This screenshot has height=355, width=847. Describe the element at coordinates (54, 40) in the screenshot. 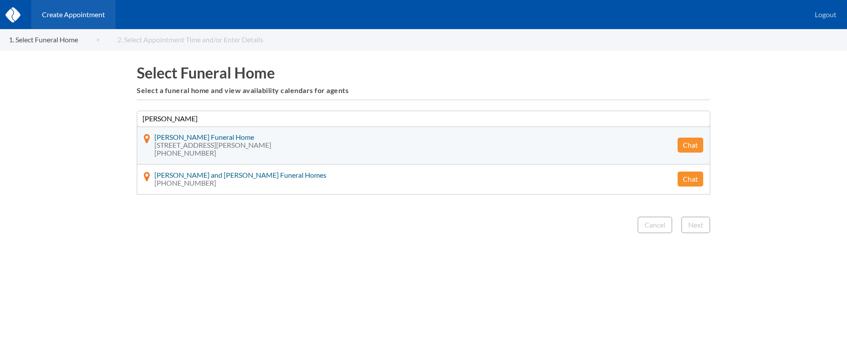

I see `a: 1. Select Funeral Home` at that location.